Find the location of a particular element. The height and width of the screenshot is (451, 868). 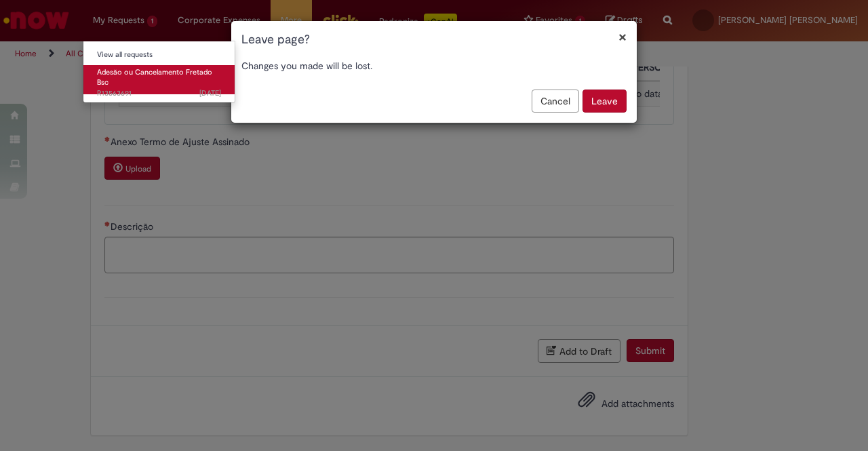

h1: Leave page? is located at coordinates (434, 40).